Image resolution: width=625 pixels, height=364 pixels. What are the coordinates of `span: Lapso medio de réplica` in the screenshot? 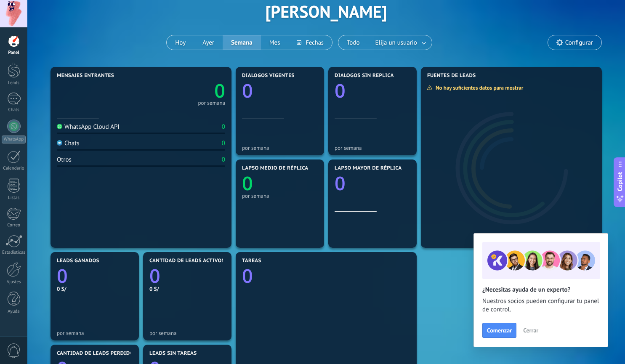 It's located at (275, 168).